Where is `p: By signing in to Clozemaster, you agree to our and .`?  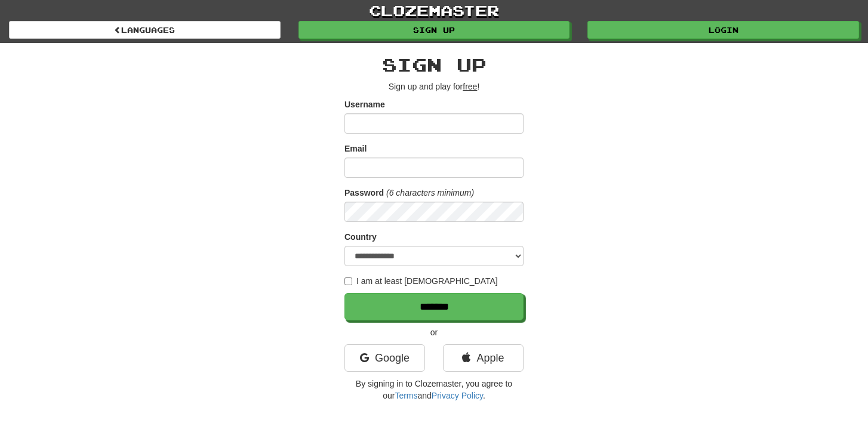 p: By signing in to Clozemaster, you agree to our and . is located at coordinates (434, 390).